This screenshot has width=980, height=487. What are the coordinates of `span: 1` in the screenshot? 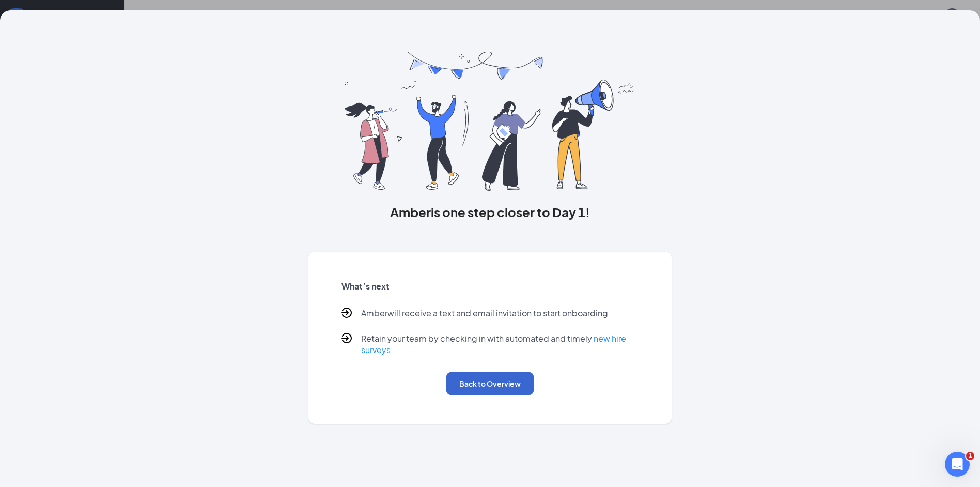 It's located at (970, 456).